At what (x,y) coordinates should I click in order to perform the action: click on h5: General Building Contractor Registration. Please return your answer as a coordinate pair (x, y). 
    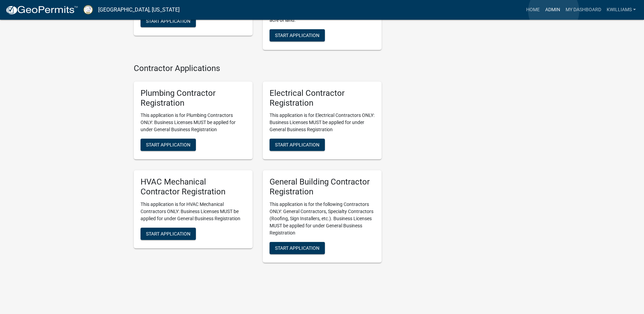
    Looking at the image, I should click on (322, 187).